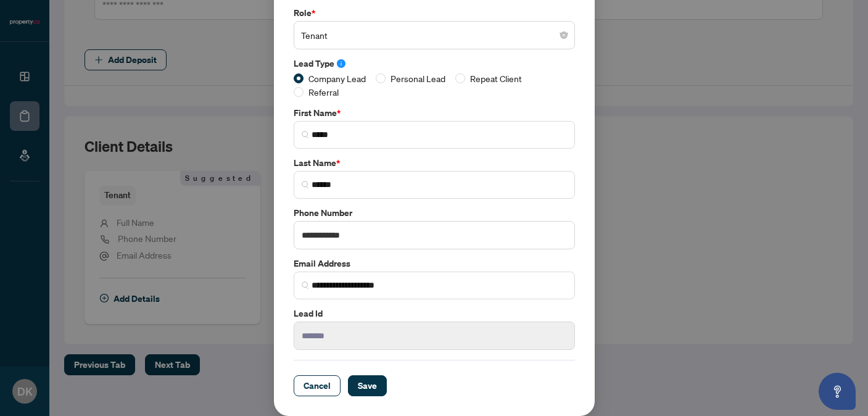  Describe the element at coordinates (317, 386) in the screenshot. I see `span: Cancel` at that location.